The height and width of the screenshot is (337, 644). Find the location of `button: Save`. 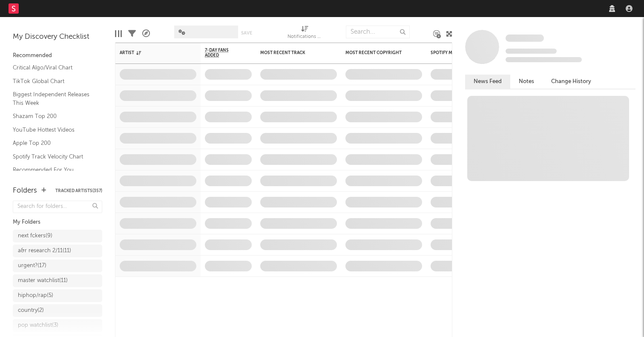

button: Save is located at coordinates (247, 33).